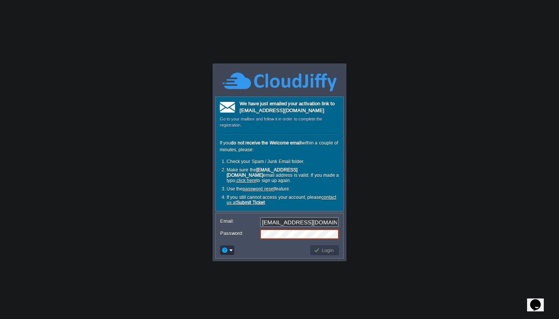 This screenshot has width=559, height=319. I want to click on div: Go to your mailbox and follow it in order to complete the registration., so click(280, 122).